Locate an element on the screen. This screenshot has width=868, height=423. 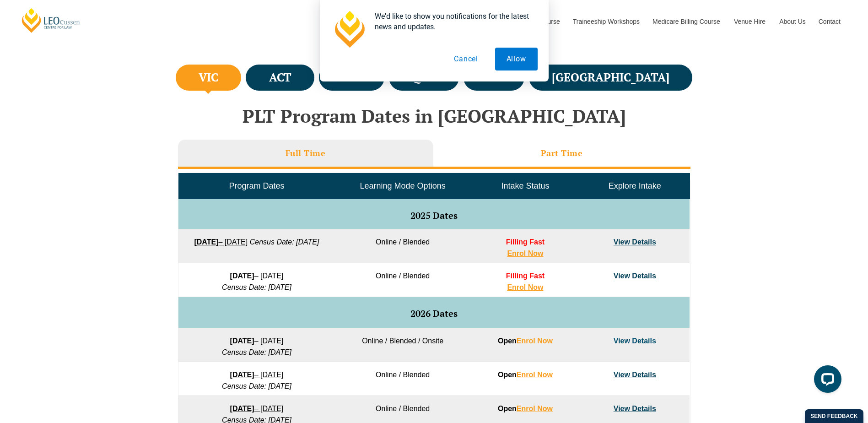
span: Learning Mode Options is located at coordinates (403, 186).